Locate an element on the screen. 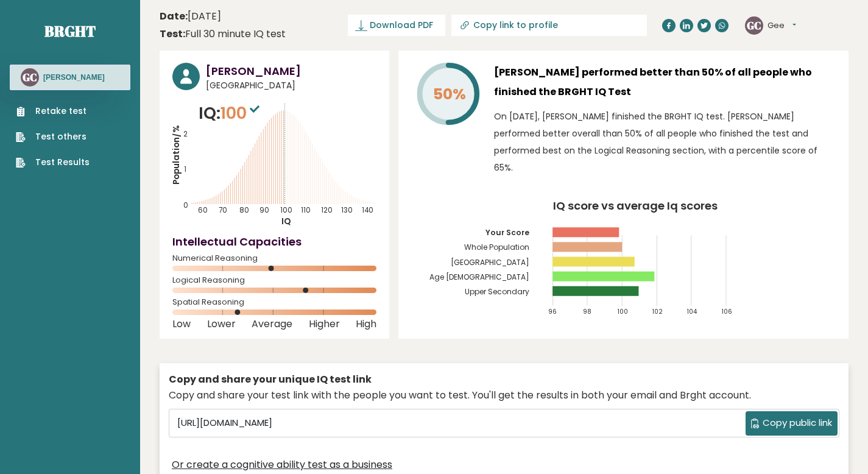 The image size is (868, 474). tspan: 2 is located at coordinates (185, 134).